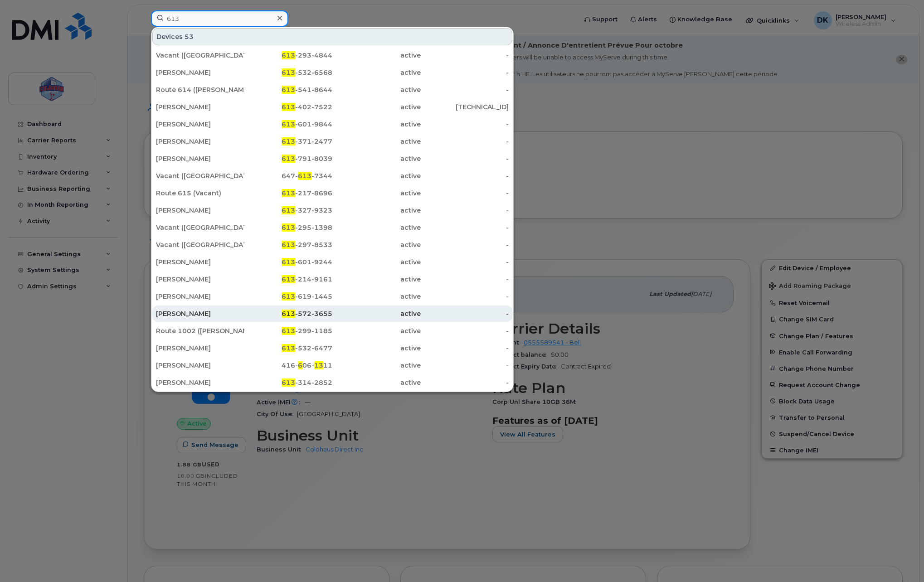  What do you see at coordinates (289, 331) in the screenshot?
I see `div: -299-1185` at bounding box center [289, 331].